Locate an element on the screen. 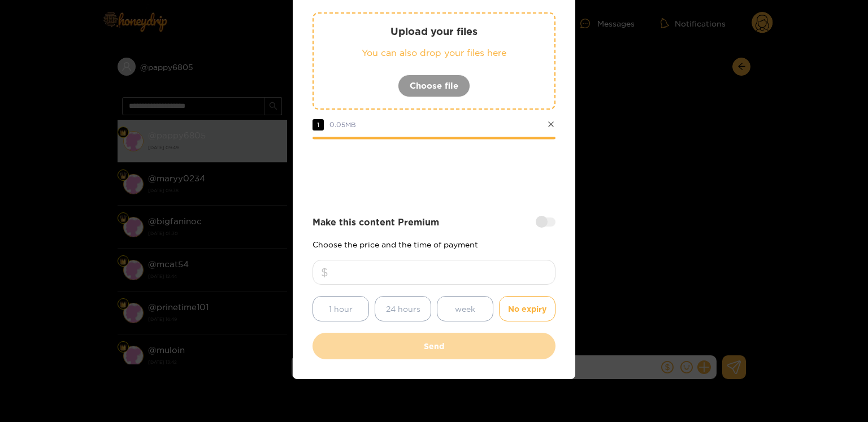 The width and height of the screenshot is (868, 422). p: You can also drop your files here is located at coordinates (434, 53).